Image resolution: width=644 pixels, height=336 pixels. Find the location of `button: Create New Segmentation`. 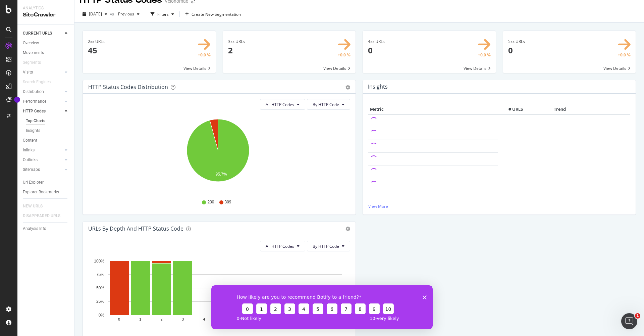

button: Create New Segmentation is located at coordinates (213, 14).